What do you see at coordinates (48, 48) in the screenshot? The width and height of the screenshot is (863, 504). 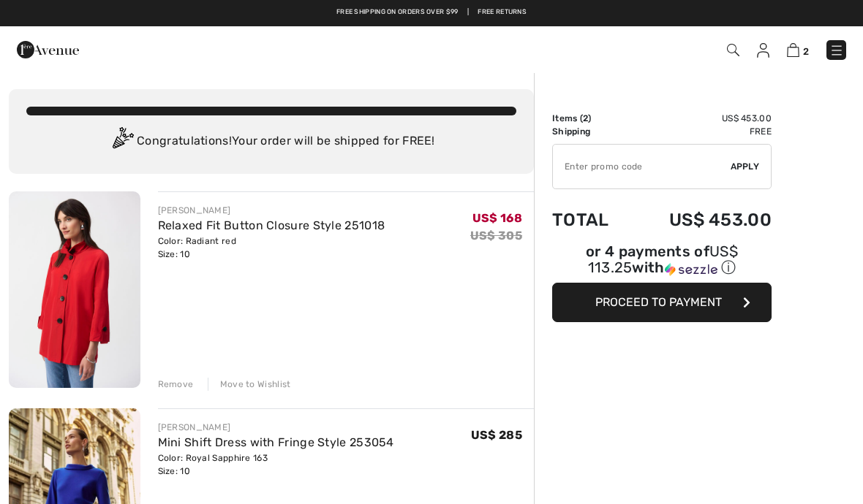 I see `a: 1ère Avenue` at bounding box center [48, 48].